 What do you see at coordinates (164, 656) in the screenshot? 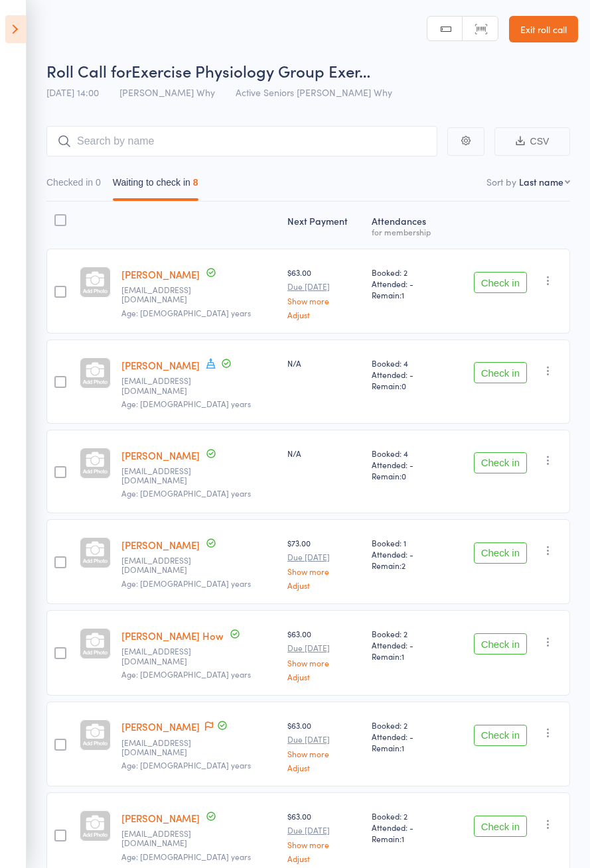
I see `small: jhtf01@gmail.com` at bounding box center [164, 656].